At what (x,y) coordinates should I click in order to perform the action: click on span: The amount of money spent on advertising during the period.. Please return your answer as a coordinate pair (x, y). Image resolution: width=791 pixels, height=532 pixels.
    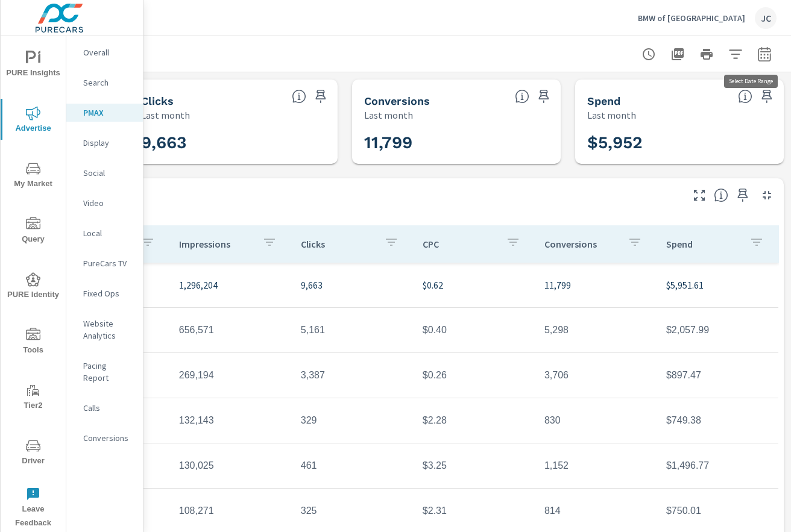
    Looking at the image, I should click on (745, 96).